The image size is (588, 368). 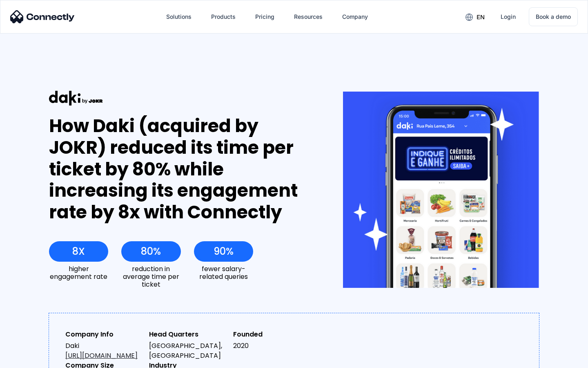 I want to click on div: Pricing, so click(x=264, y=17).